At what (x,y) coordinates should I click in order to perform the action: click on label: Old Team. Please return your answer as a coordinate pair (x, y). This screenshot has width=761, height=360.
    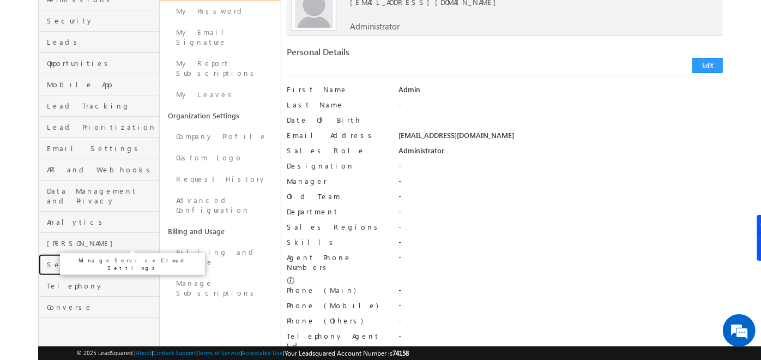
    Looking at the image, I should click on (337, 196).